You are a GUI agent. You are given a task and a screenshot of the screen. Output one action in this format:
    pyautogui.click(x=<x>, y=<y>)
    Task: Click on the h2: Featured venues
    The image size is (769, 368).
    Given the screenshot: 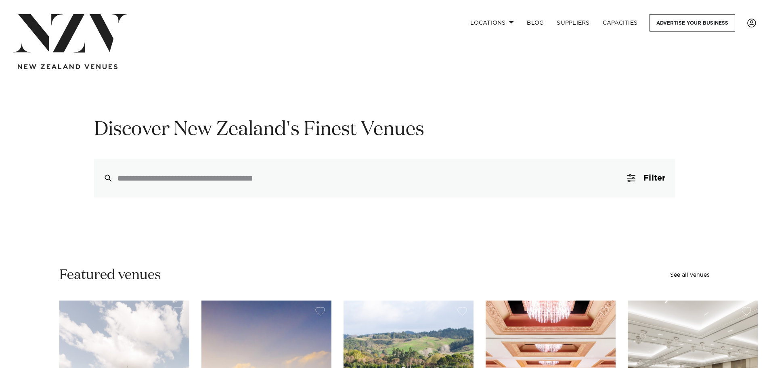 What is the action you would take?
    pyautogui.click(x=110, y=275)
    